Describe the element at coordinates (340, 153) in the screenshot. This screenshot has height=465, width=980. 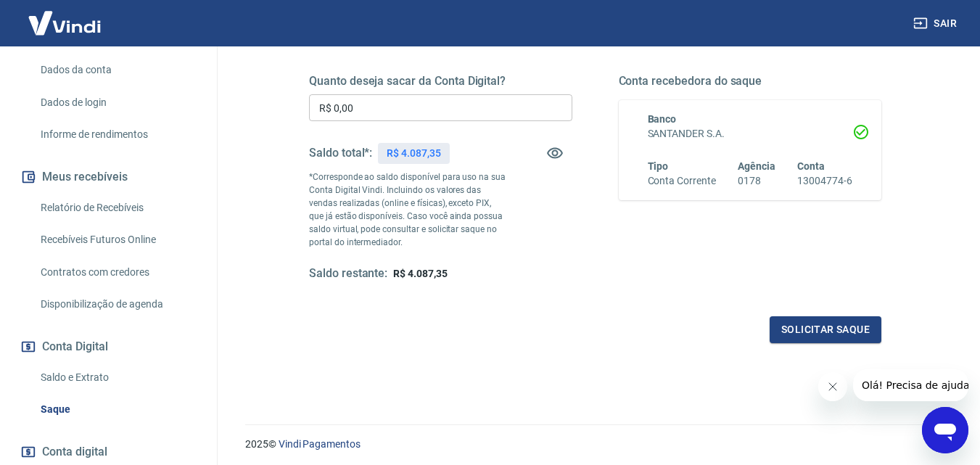
I see `h5: Saldo total*:` at that location.